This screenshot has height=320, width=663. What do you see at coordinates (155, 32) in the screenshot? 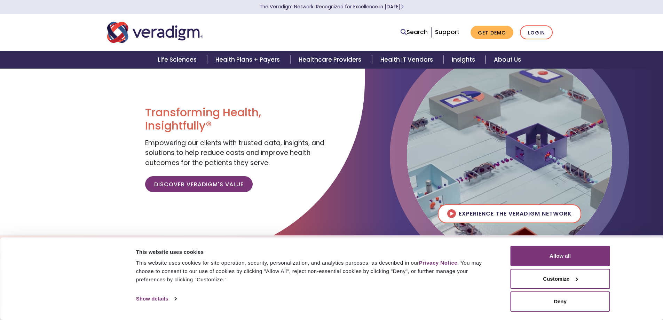
I see `a: Veradigm logo` at bounding box center [155, 32].